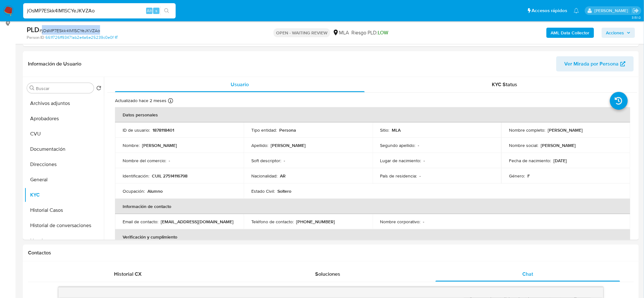 The height and width of the screenshot is (298, 644). Describe the element at coordinates (618, 32) in the screenshot. I see `button: Acciones` at that location.